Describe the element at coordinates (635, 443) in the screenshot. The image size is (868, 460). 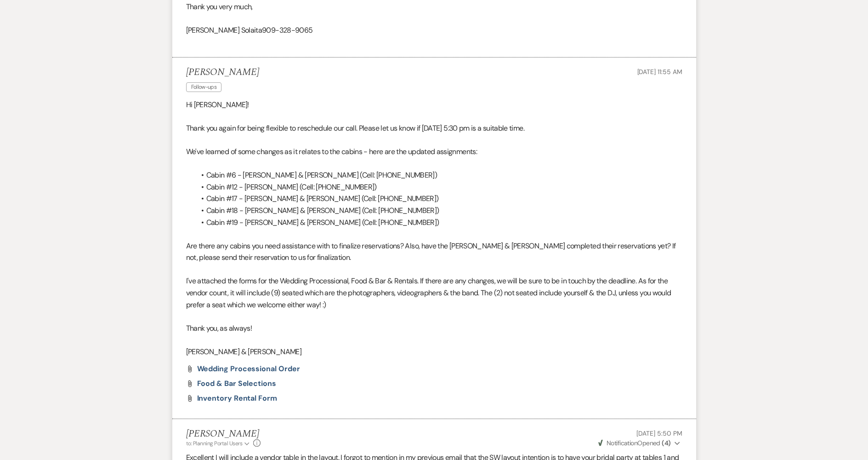
I see `span: Opened` at that location.